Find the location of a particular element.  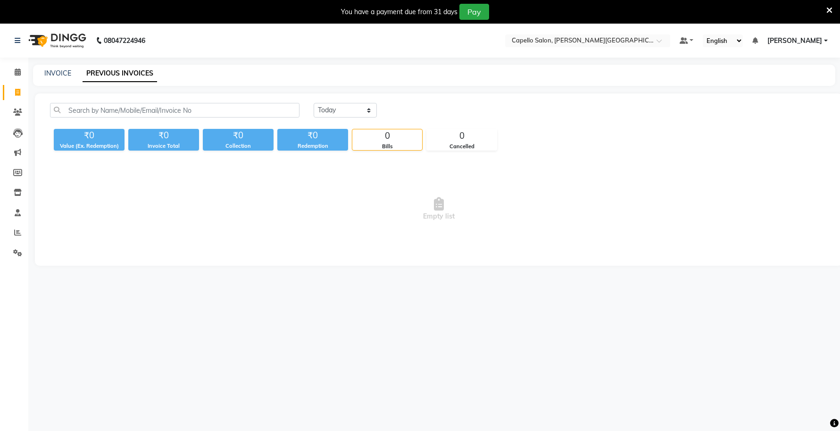

b: 08047224946 is located at coordinates (125, 41).